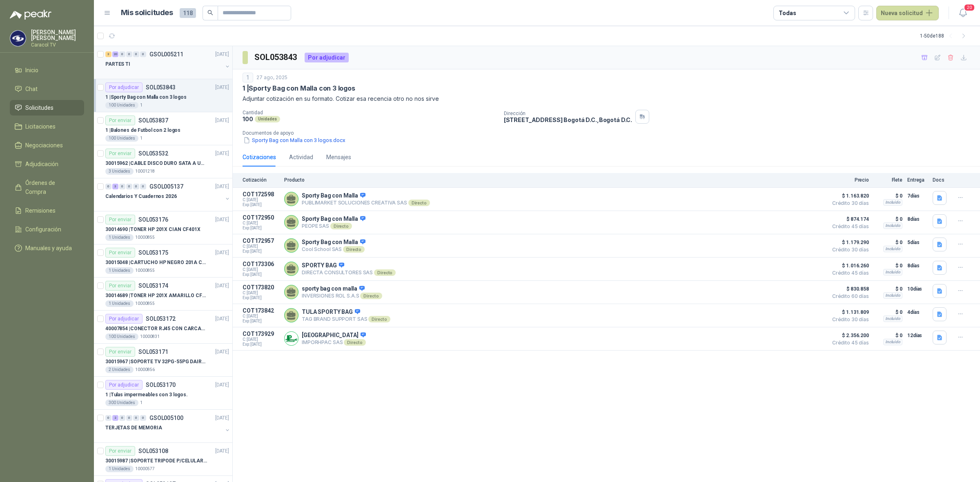 This screenshot has width=980, height=482. Describe the element at coordinates (849, 336) in the screenshot. I see `span: $ 2.356.200` at that location.